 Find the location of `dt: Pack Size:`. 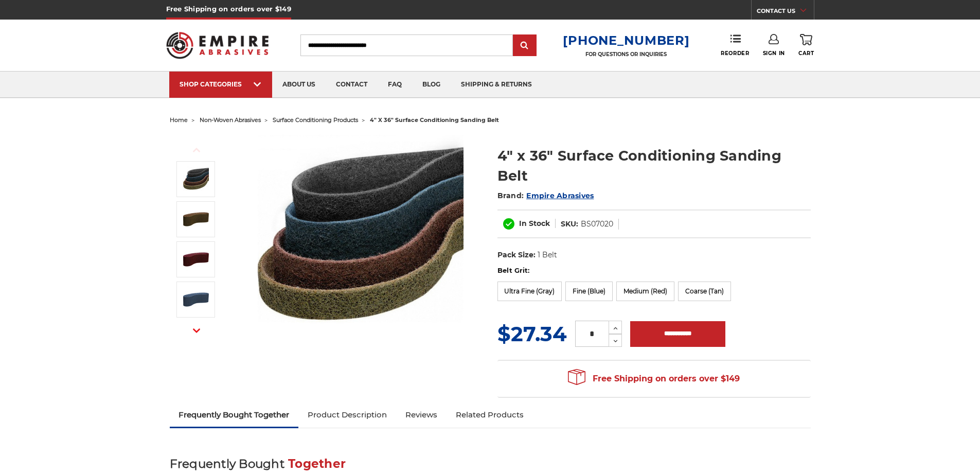

dt: Pack Size: is located at coordinates (517, 255).